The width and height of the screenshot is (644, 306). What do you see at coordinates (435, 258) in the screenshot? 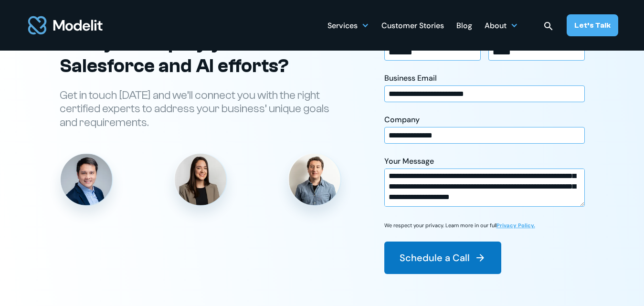
I see `div: Schedule a Call` at bounding box center [435, 258].